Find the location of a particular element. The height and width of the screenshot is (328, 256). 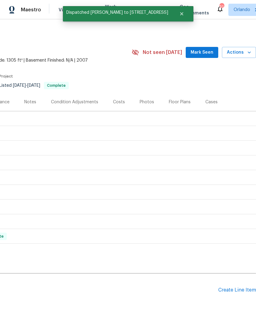

div: Notes is located at coordinates (30, 102).